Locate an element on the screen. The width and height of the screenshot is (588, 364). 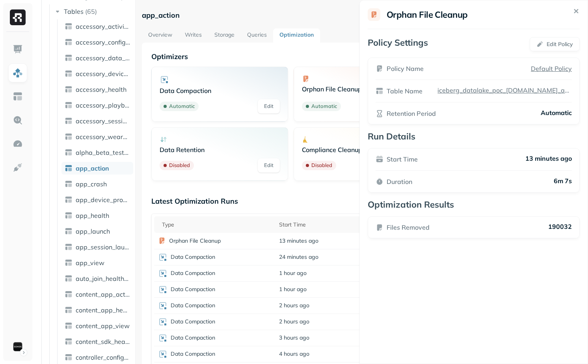
p: Run Details is located at coordinates (474, 136).